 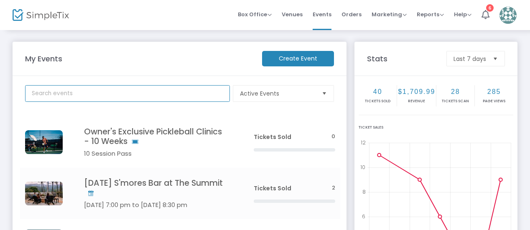 What do you see at coordinates (254, 14) in the screenshot?
I see `span: Box Office` at bounding box center [254, 14].